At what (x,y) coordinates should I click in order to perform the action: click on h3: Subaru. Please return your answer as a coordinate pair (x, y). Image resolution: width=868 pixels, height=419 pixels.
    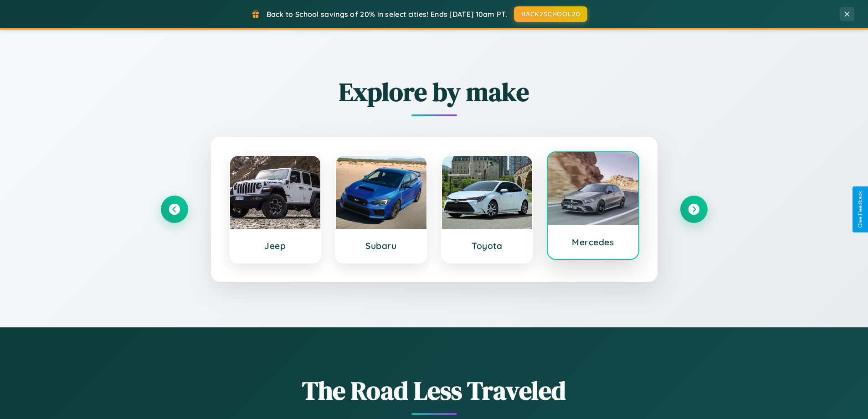
    Looking at the image, I should click on (381, 246).